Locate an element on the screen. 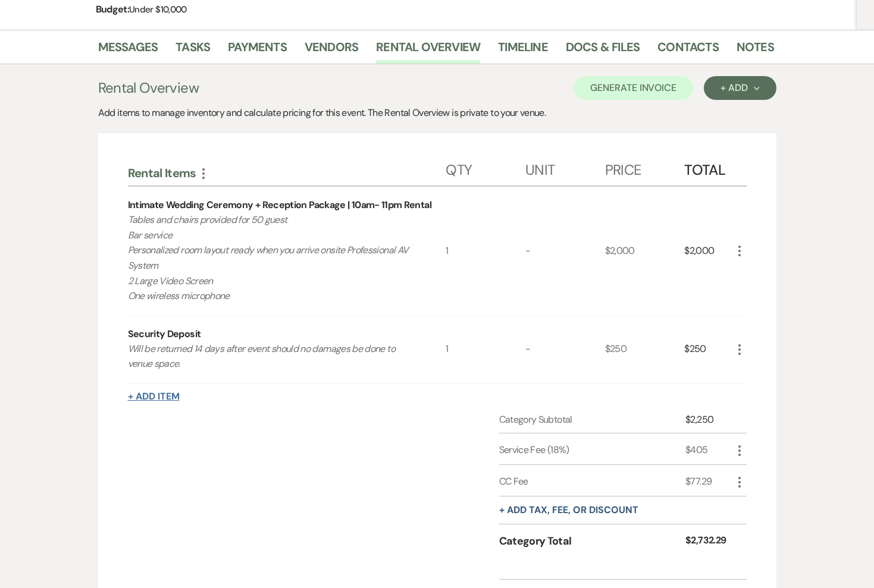 Image resolution: width=874 pixels, height=588 pixels. div: $77.29 is located at coordinates (709, 482).